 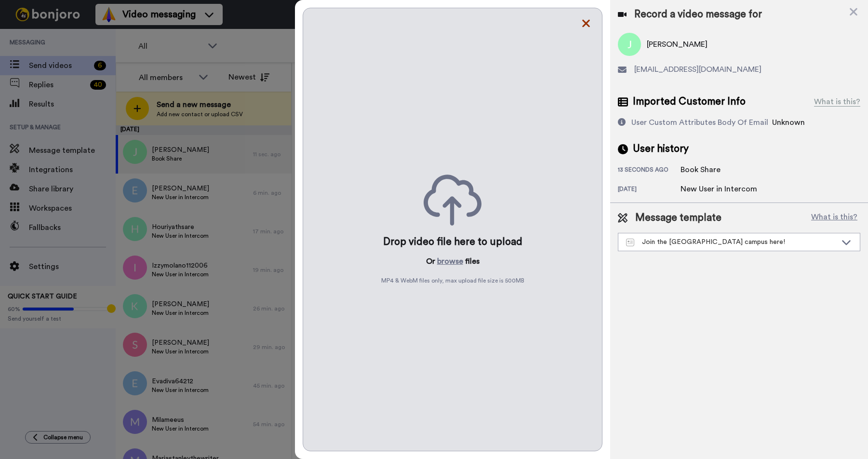 What do you see at coordinates (834, 218) in the screenshot?
I see `button: What is this?` at bounding box center [834, 218].